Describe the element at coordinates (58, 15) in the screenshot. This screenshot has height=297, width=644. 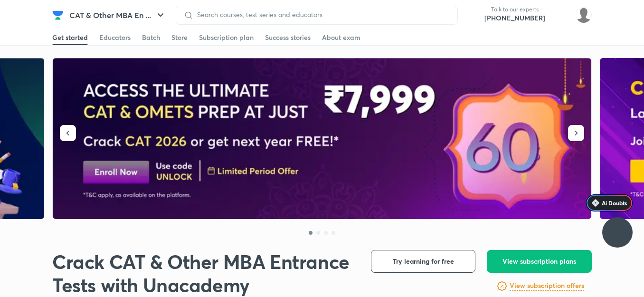
I see `img: Company Logo` at that location.